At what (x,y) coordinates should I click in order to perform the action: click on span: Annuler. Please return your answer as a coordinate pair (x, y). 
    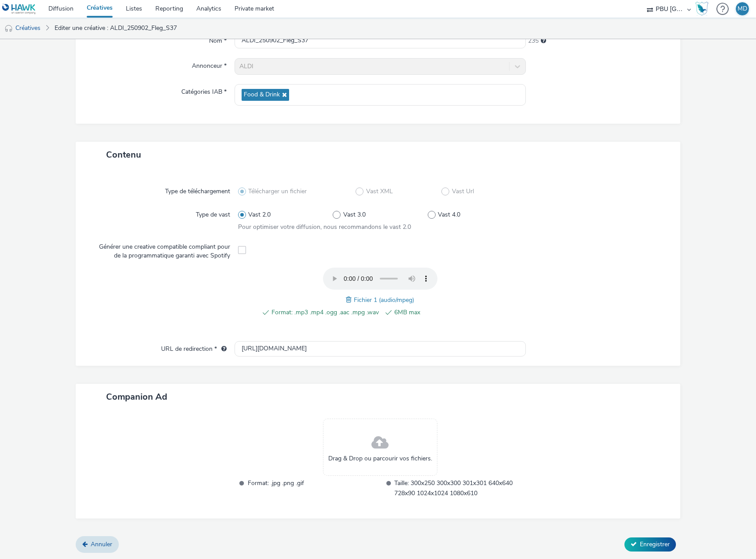
    Looking at the image, I should click on (102, 544).